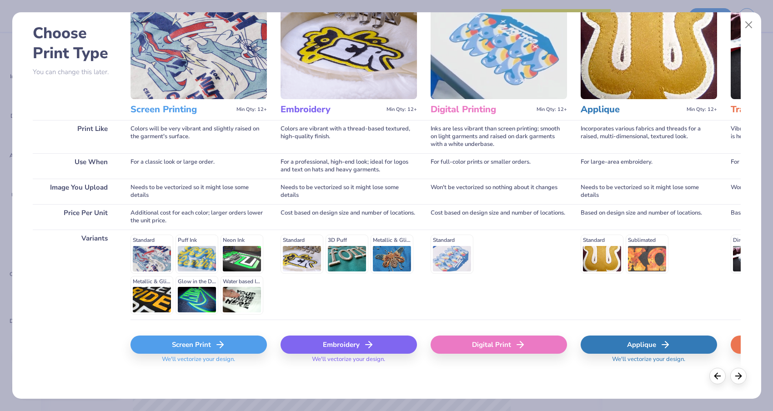 Image resolution: width=773 pixels, height=411 pixels. What do you see at coordinates (649, 166) in the screenshot?
I see `div: For large-area embroidery.` at bounding box center [649, 166].